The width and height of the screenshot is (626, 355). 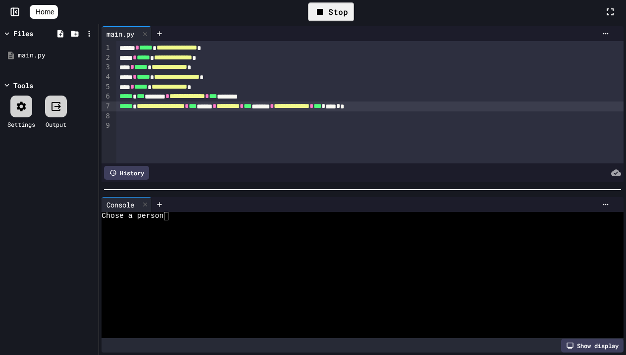 What do you see at coordinates (23, 33) in the screenshot?
I see `div: Files` at bounding box center [23, 33].